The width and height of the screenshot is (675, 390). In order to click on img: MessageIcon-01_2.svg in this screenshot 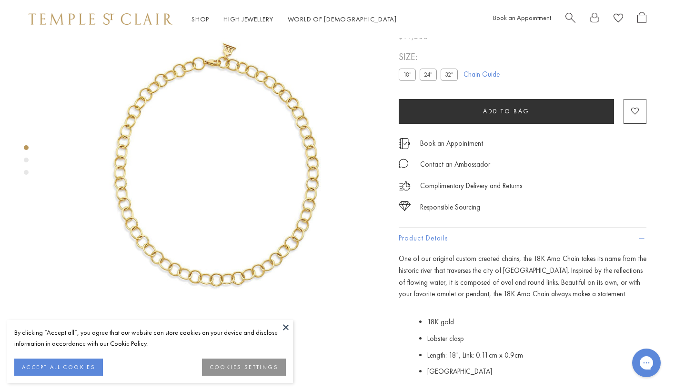, I will do `click(404, 164)`.